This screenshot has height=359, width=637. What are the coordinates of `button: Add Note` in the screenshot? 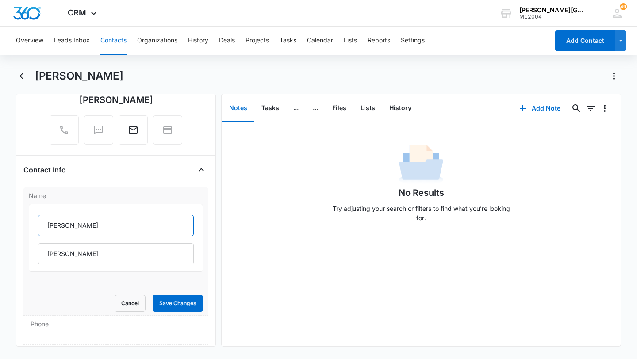 It's located at (539, 108).